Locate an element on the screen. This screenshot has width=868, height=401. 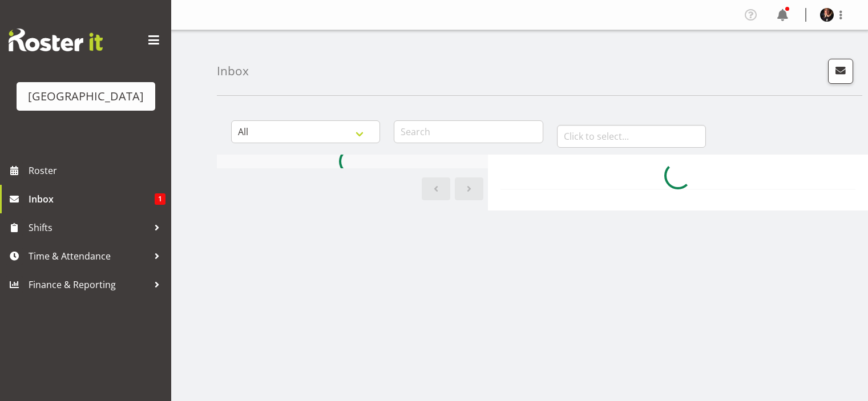
span: Roster is located at coordinates (97, 171).